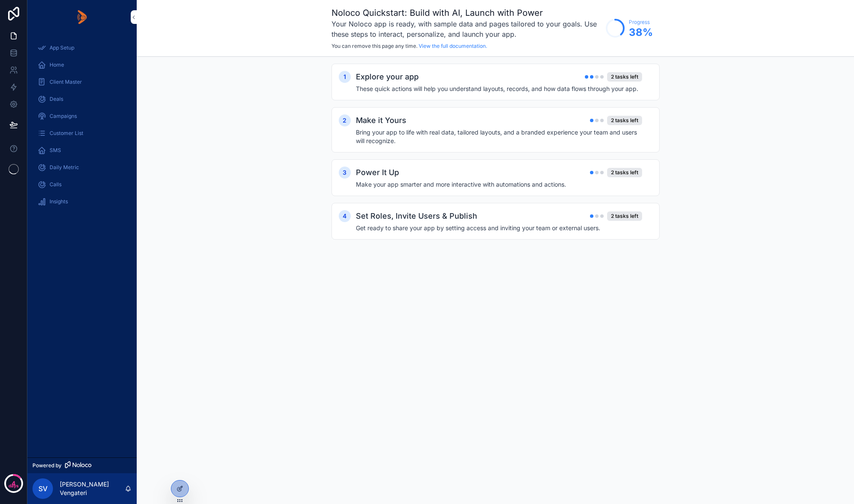 This screenshot has width=854, height=504. What do you see at coordinates (466, 13) in the screenshot?
I see `h1: Noloco Quickstart: Build with AI, Launch with Power` at bounding box center [466, 13].